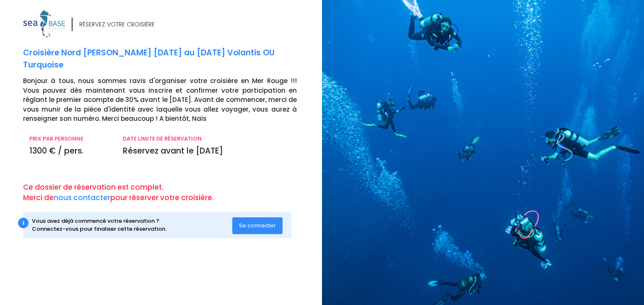 The image size is (644, 305). Describe the element at coordinates (44, 24) in the screenshot. I see `img: logo_color1.png` at that location.